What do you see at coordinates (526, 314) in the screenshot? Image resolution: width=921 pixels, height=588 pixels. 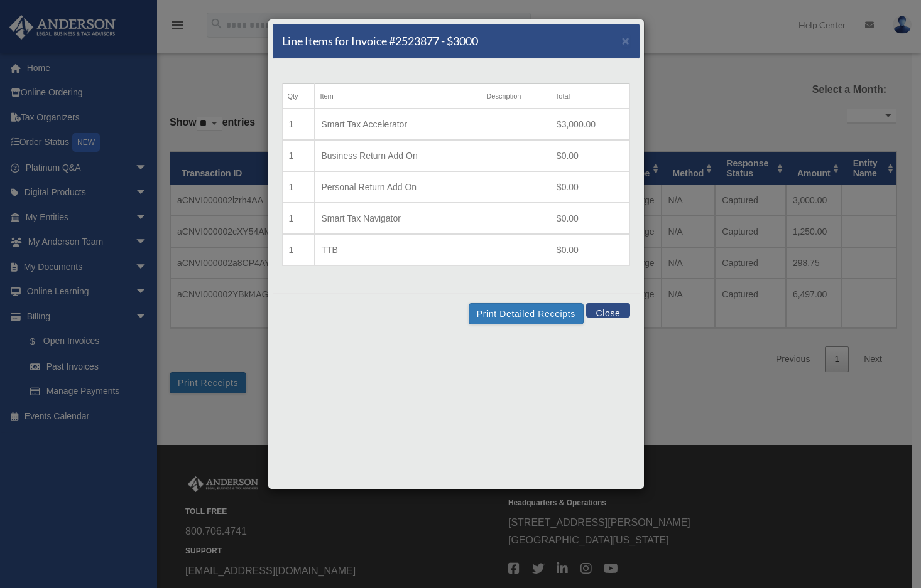 I see `button: Print Detailed Receipts` at bounding box center [526, 314].